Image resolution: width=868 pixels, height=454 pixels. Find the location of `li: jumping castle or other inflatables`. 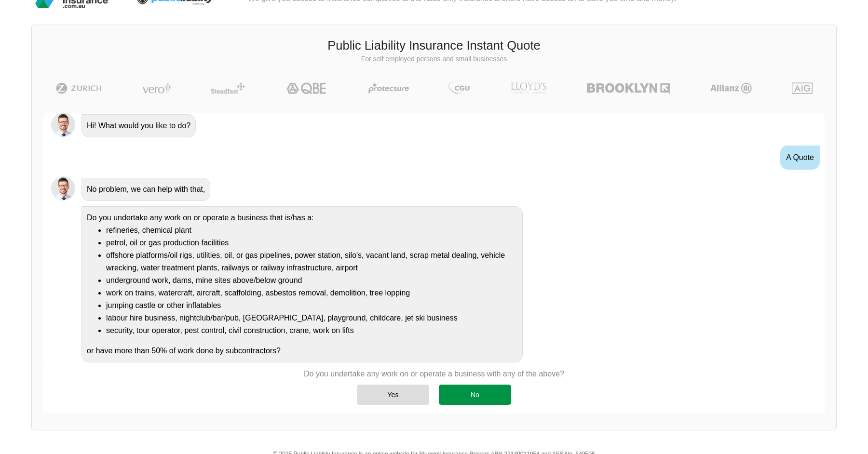

li: jumping castle or other inflatables is located at coordinates (311, 305).